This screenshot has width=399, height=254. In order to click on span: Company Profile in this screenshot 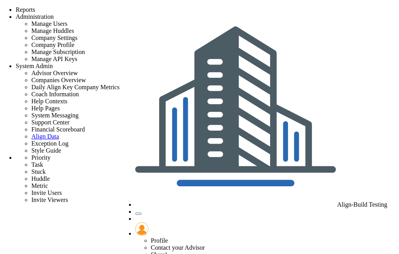, I will do `click(53, 45)`.